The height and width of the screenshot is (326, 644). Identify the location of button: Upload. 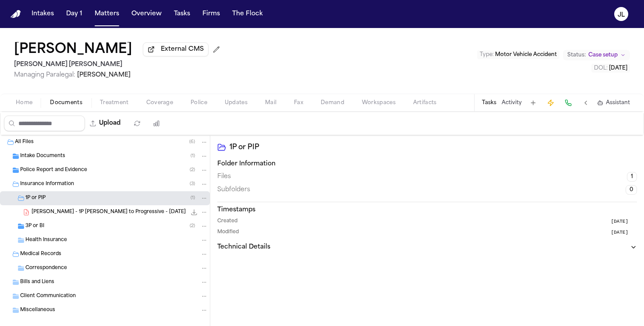
(105, 123).